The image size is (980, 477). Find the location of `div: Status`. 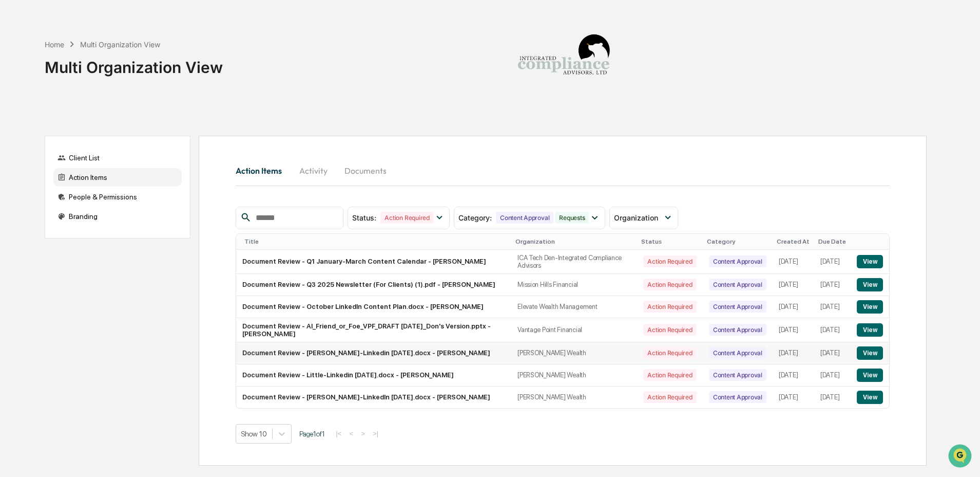

div: Status is located at coordinates (669, 242).